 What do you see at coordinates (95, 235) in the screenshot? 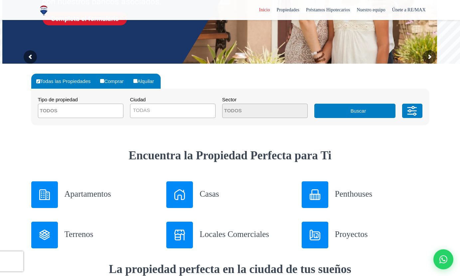
I see `a: Terrenos` at bounding box center [95, 235].